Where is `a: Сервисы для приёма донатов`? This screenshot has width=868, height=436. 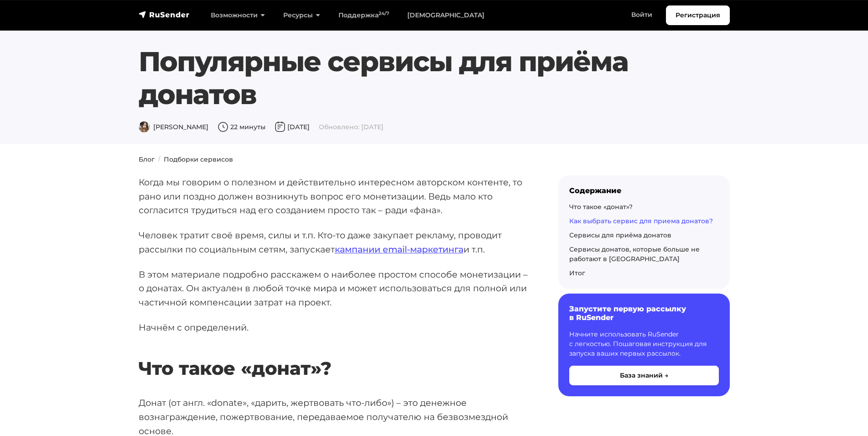 a: Сервисы для приёма донатов is located at coordinates (620, 235).